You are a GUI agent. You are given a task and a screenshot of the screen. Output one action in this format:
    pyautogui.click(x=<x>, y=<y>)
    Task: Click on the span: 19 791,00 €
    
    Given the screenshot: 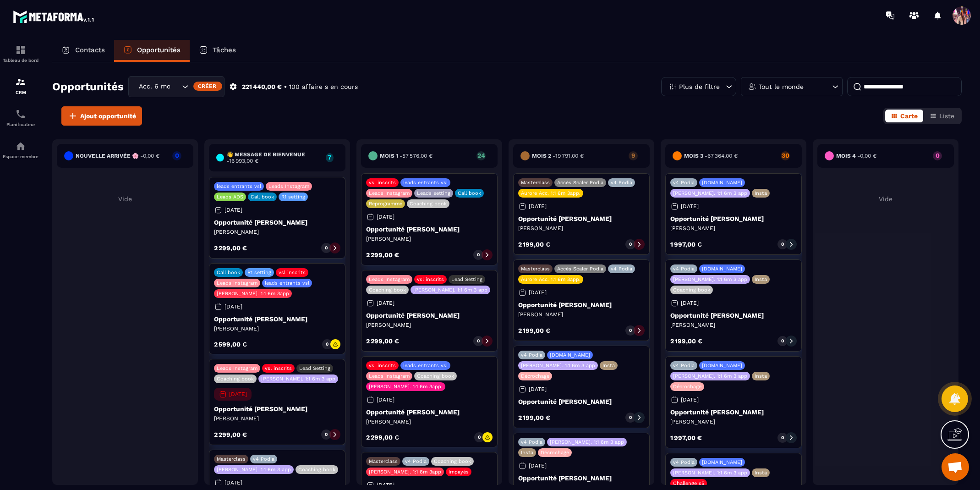 What is the action you would take?
    pyautogui.click(x=570, y=156)
    